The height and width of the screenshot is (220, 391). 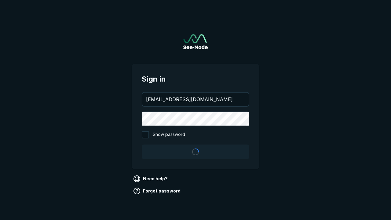 What do you see at coordinates (195, 79) in the screenshot?
I see `span: Sign in` at bounding box center [195, 79].